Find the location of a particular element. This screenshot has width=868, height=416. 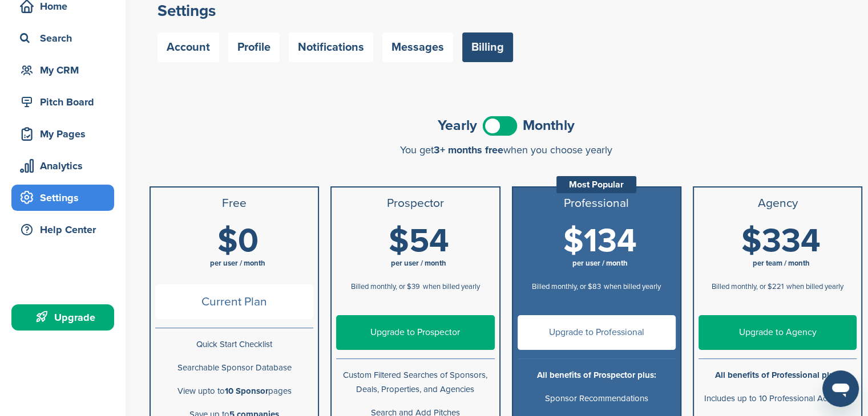

div: Analytics is located at coordinates (66, 166).